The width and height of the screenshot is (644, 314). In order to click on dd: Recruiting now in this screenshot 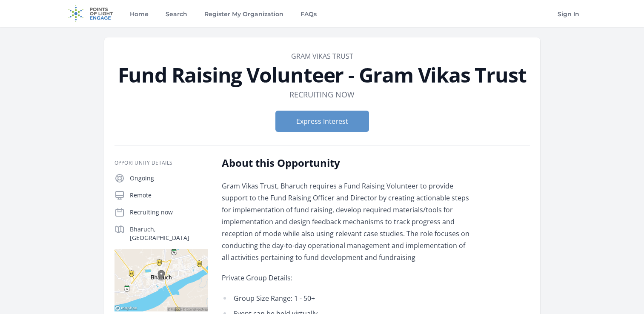, I will do `click(322, 94)`.